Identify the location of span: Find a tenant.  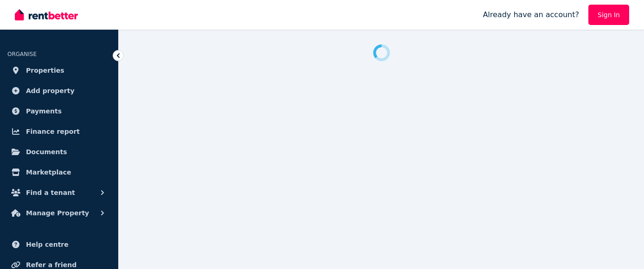
(51, 192).